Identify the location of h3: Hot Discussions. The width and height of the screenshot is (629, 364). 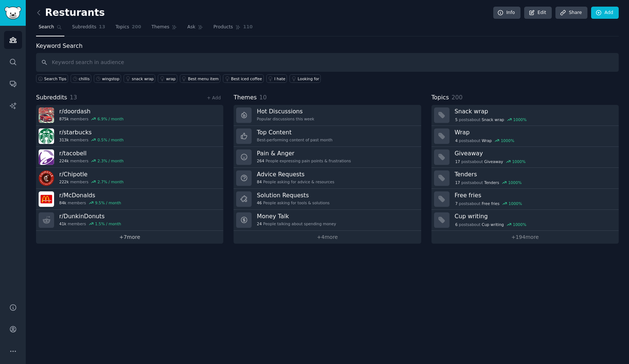
(285, 111).